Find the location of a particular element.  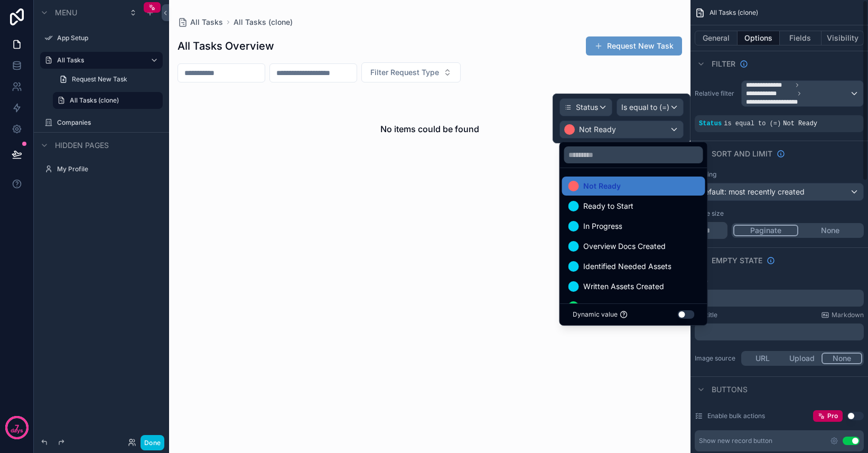

span: Default: most recently created is located at coordinates (752, 191).